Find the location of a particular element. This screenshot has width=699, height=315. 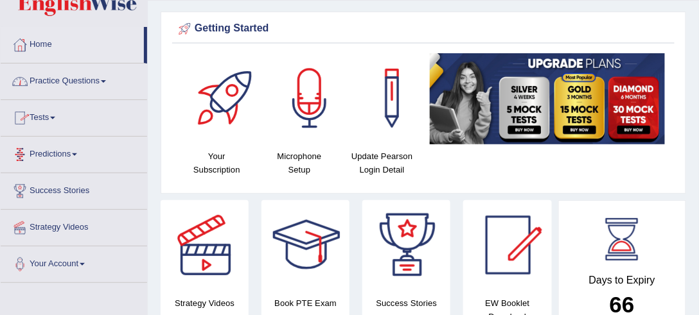

h4: Your Subscription is located at coordinates (216, 163).